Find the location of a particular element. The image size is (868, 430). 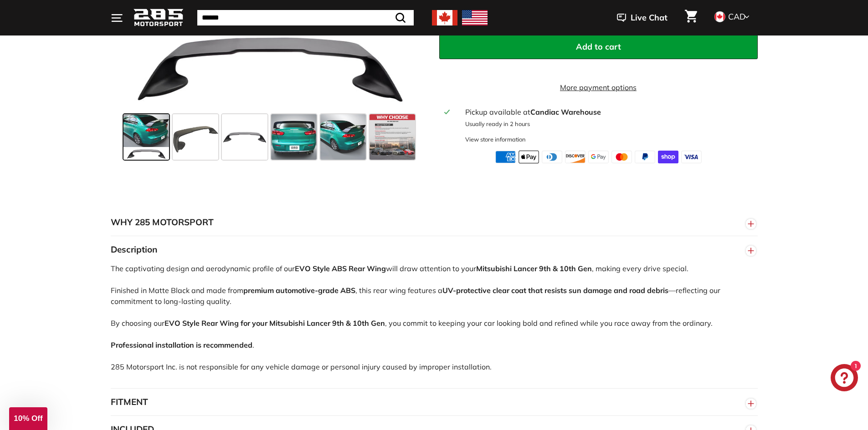

div: 10% Off is located at coordinates (28, 419).